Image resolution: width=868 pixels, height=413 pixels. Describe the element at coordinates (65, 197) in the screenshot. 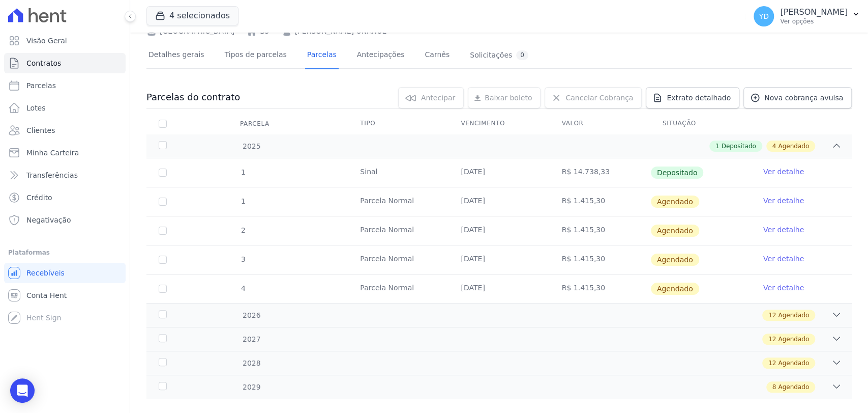

I see `a: Crédito` at that location.